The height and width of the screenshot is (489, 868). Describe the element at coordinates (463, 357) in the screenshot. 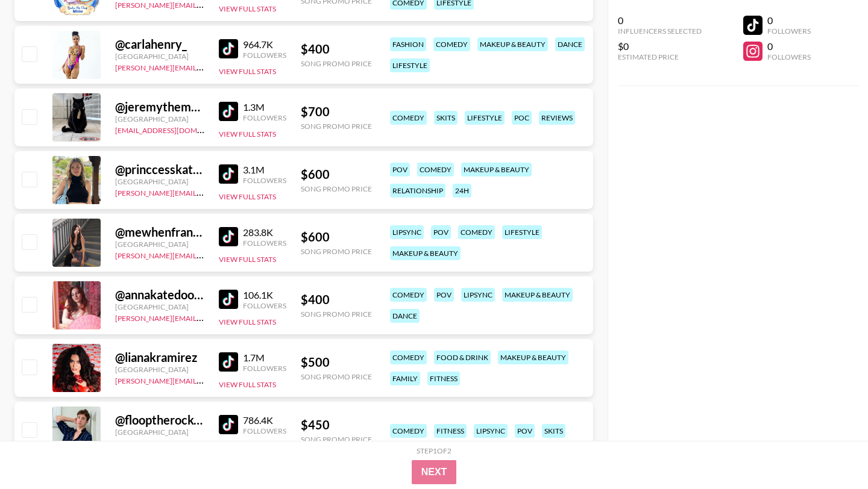

I see `div: food & drink` at that location.